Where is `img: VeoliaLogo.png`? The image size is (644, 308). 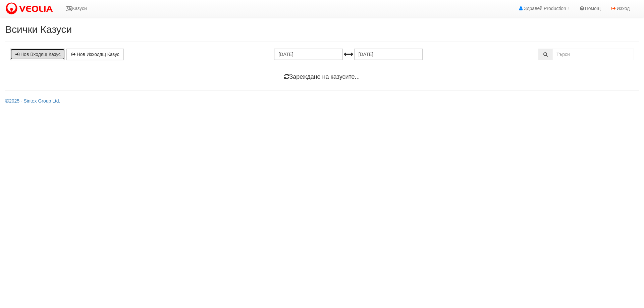
img: VeoliaLogo.png is located at coordinates (30, 9).